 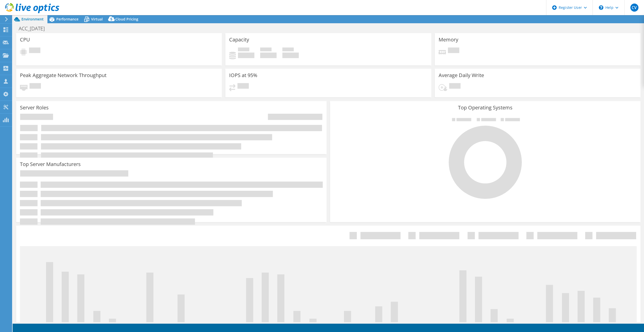 What do you see at coordinates (25, 40) in the screenshot?
I see `h3: CPU` at bounding box center [25, 40].